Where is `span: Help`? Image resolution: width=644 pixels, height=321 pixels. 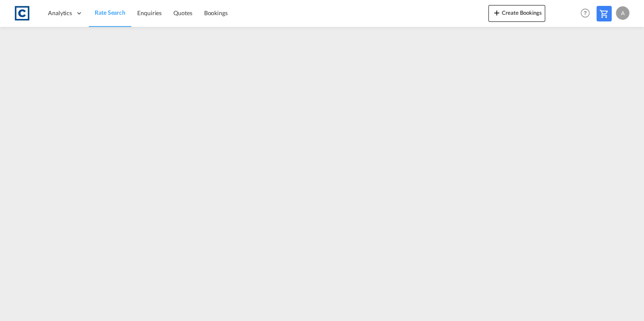
span: Help is located at coordinates (585, 13).